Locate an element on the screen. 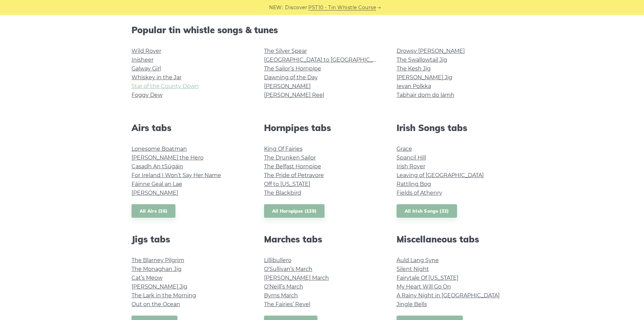  a: Rattling Bog is located at coordinates (413, 184).